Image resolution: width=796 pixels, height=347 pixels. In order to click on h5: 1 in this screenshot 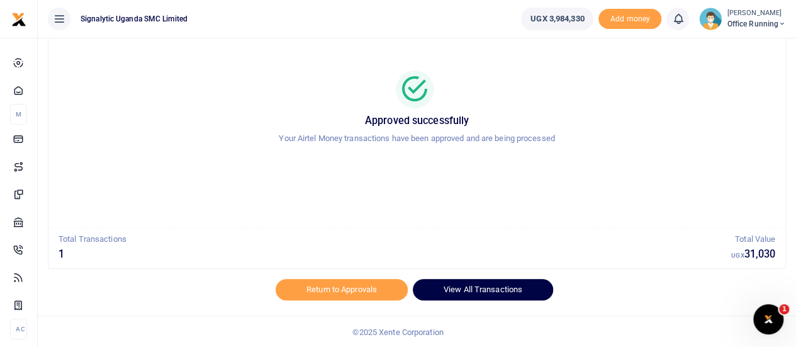, I will do `click(394, 254)`.